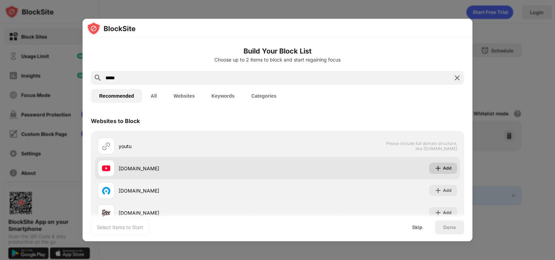 Image resolution: width=555 pixels, height=260 pixels. What do you see at coordinates (450, 227) in the screenshot?
I see `div: Done` at bounding box center [450, 227].